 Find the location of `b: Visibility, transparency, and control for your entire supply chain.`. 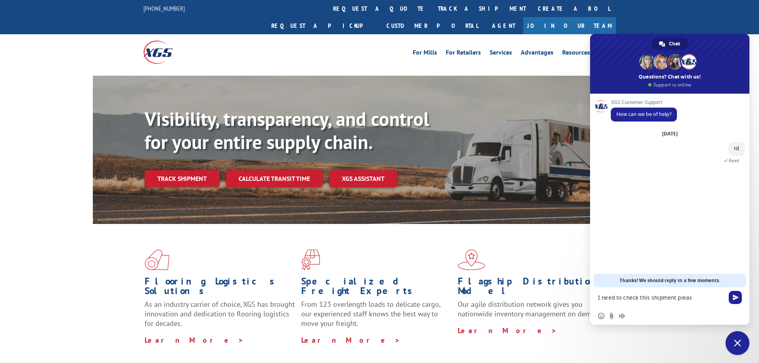

b: Visibility, transparency, and control for your entire supply chain. is located at coordinates (287, 130).